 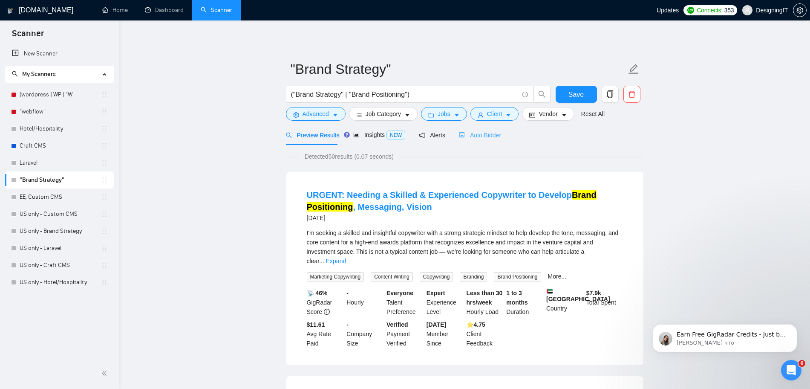 What do you see at coordinates (59, 163) in the screenshot?
I see `li: Laravel` at bounding box center [59, 163].